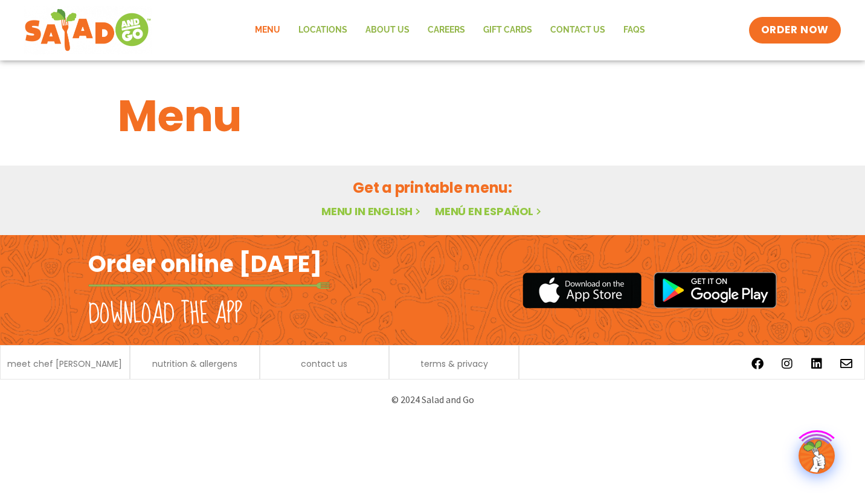  I want to click on a: contact us, so click(324, 363).